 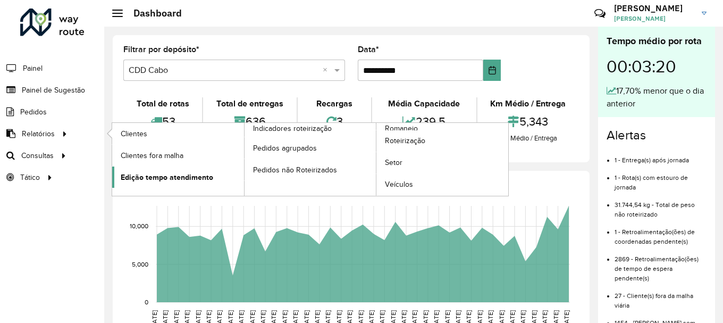 I want to click on label: Data, so click(x=368, y=49).